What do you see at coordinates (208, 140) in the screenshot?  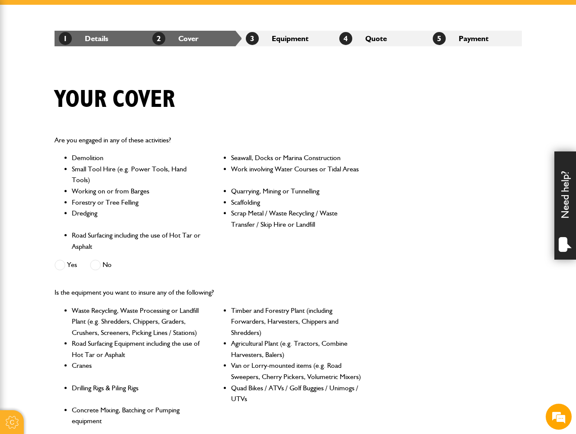 I see `p: Are you engaged in any of these activities?` at bounding box center [208, 140].